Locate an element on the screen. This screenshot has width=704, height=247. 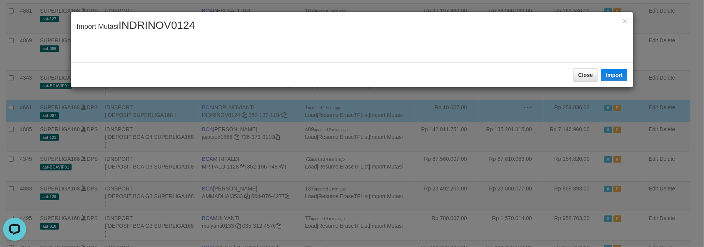
span: Import Mutasi is located at coordinates (136, 27).